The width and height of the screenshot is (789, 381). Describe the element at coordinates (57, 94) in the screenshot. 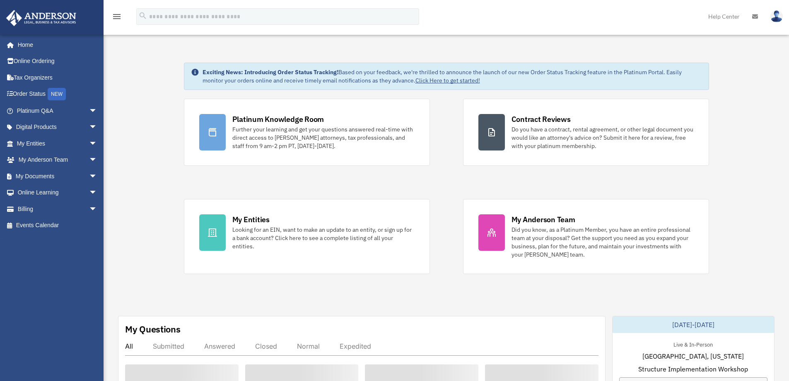

I see `div: NEW` at that location.